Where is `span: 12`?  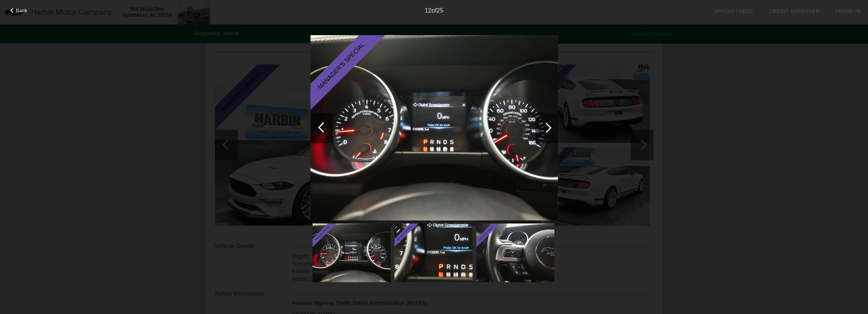 span: 12 is located at coordinates (428, 10).